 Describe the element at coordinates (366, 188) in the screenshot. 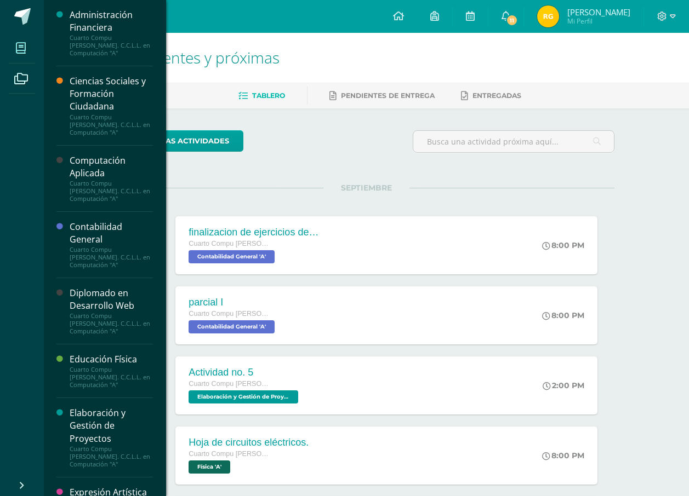

I see `span: SEPTIEMBRE` at that location.